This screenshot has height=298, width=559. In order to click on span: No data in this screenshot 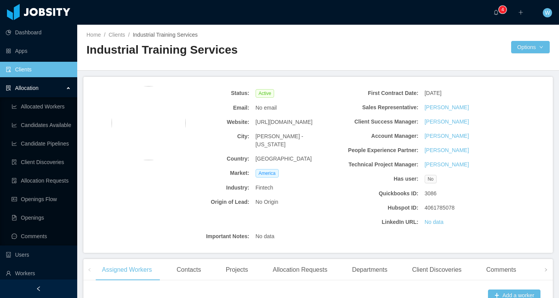, I will do `click(265, 236)`.